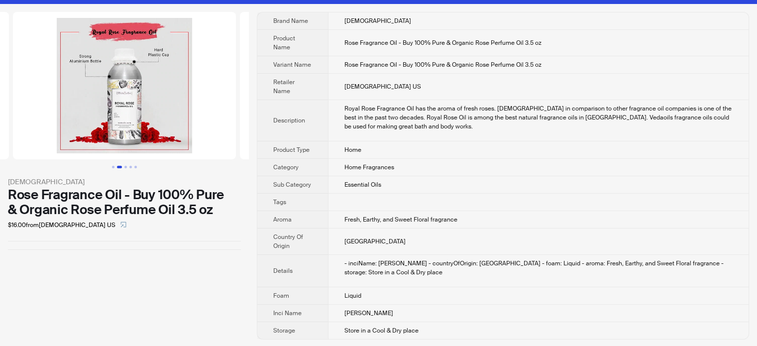 The image size is (757, 346). I want to click on span: Liquid, so click(353, 296).